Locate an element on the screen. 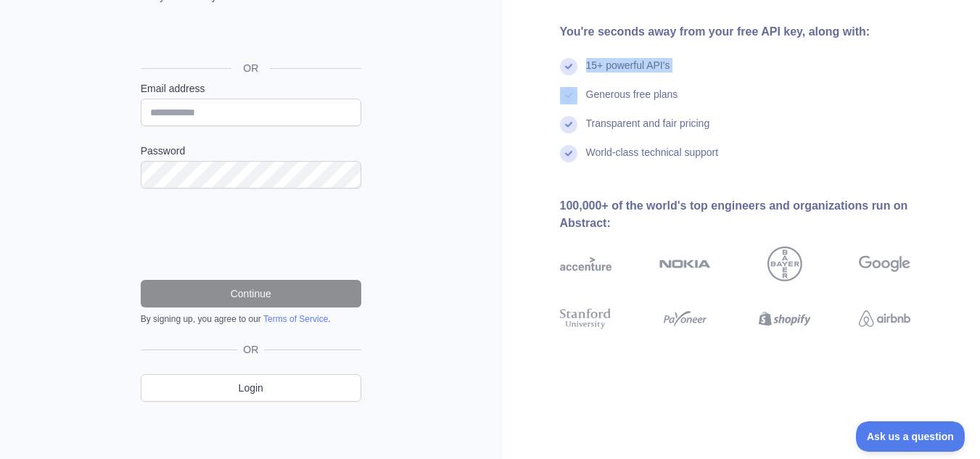 Image resolution: width=980 pixels, height=459 pixels. div: World-class technical support is located at coordinates (653, 160).